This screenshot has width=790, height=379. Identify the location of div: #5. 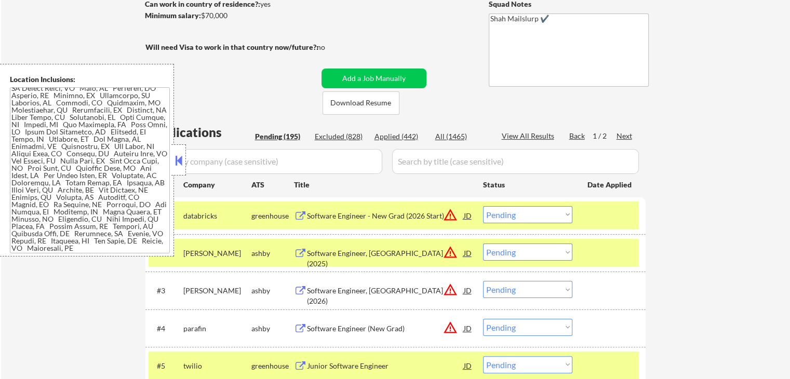
(166, 366).